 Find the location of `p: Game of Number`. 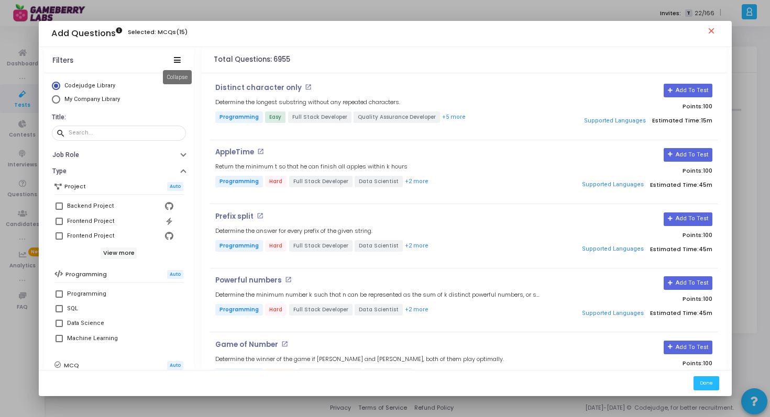

p: Game of Number is located at coordinates (247, 345).